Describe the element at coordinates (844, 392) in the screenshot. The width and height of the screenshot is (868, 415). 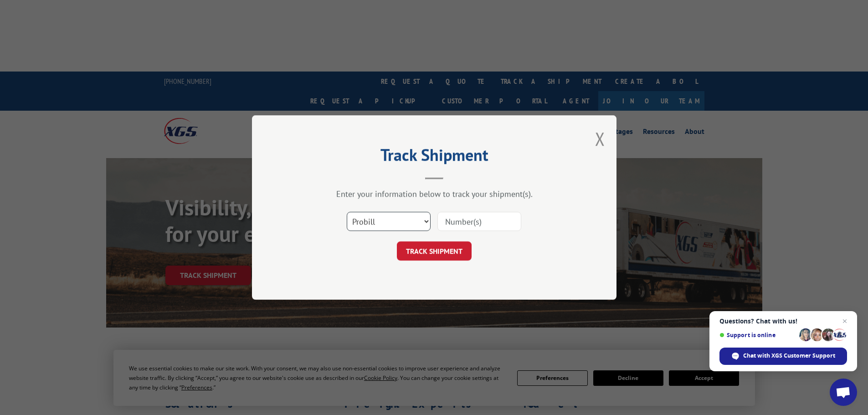
I see `div: Open chat` at that location.